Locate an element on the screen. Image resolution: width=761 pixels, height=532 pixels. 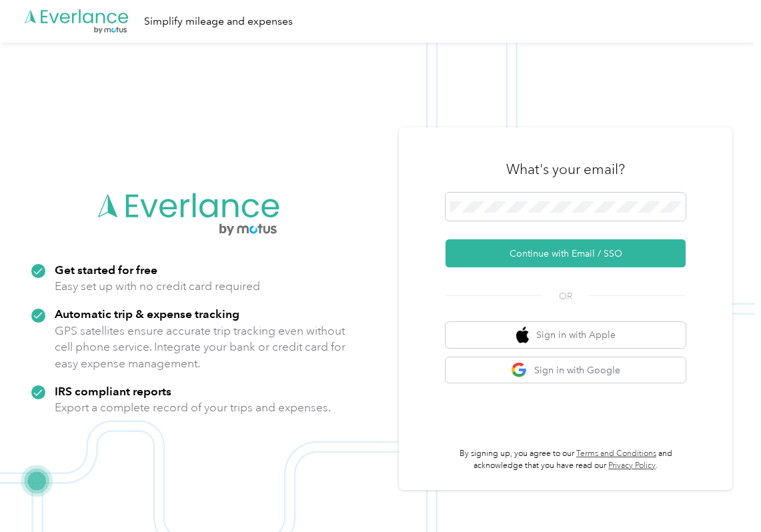
p: GPS satellites ensure accurate trip tracking even without cell phone service. Integrate your bank... is located at coordinates (200, 347).